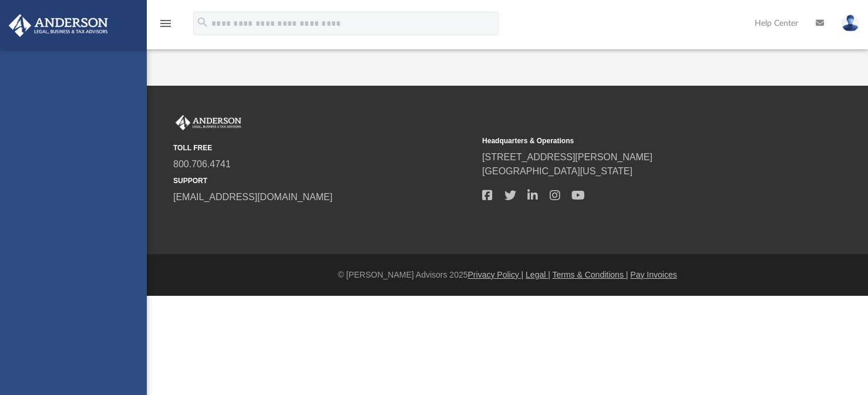 This screenshot has height=395, width=868. I want to click on i: menu, so click(166, 24).